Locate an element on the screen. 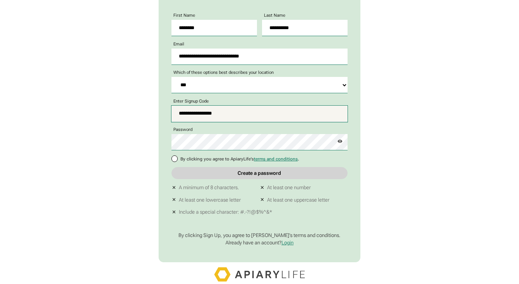 The width and height of the screenshot is (519, 284). span: By clicking you agree to ApiaryLife's . is located at coordinates (239, 159).